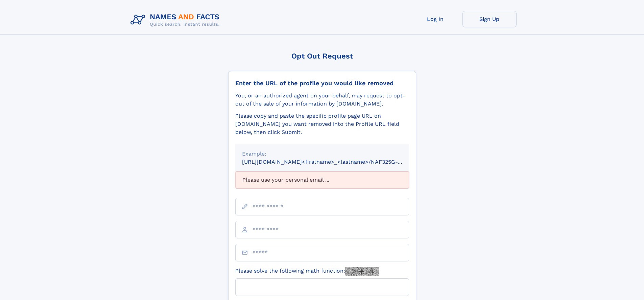 This screenshot has height=300, width=644. I want to click on div: Please use your personal email ..., so click(322, 180).